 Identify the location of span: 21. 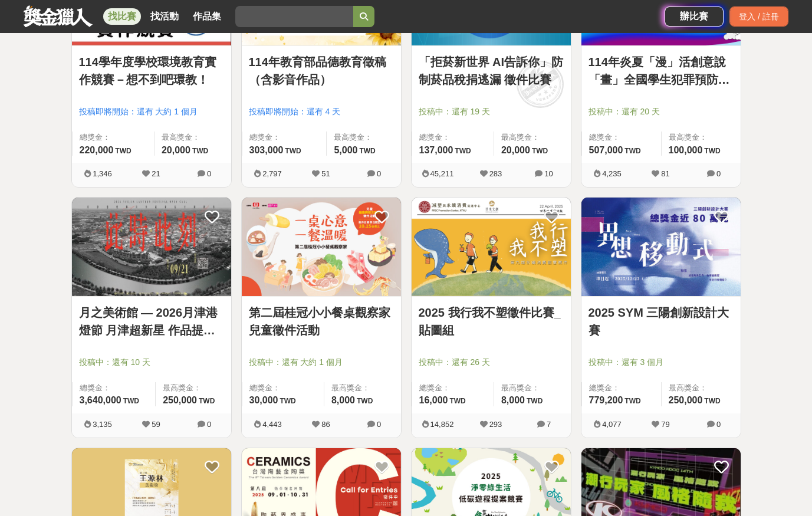
(156, 173).